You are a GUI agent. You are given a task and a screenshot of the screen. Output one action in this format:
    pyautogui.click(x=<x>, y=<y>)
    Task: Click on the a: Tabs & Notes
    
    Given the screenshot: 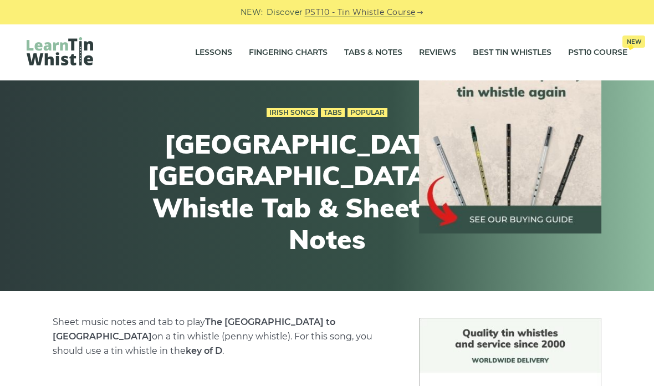 What is the action you would take?
    pyautogui.click(x=373, y=53)
    